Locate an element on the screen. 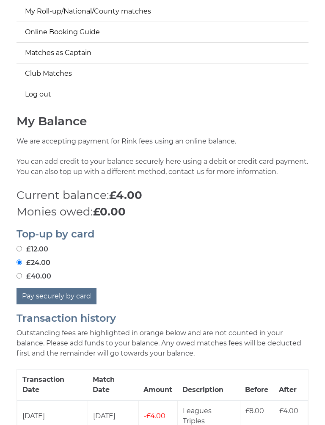  strong: £0.00 is located at coordinates (109, 212).